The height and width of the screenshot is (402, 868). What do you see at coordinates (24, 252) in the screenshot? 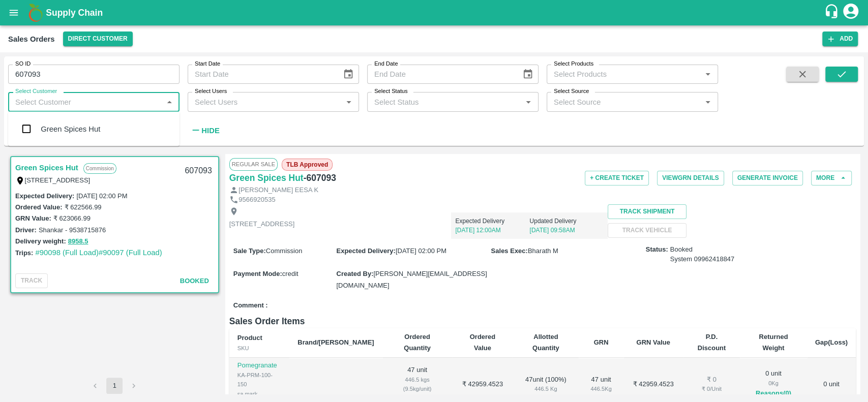
I see `label: Trips:` at bounding box center [24, 252].